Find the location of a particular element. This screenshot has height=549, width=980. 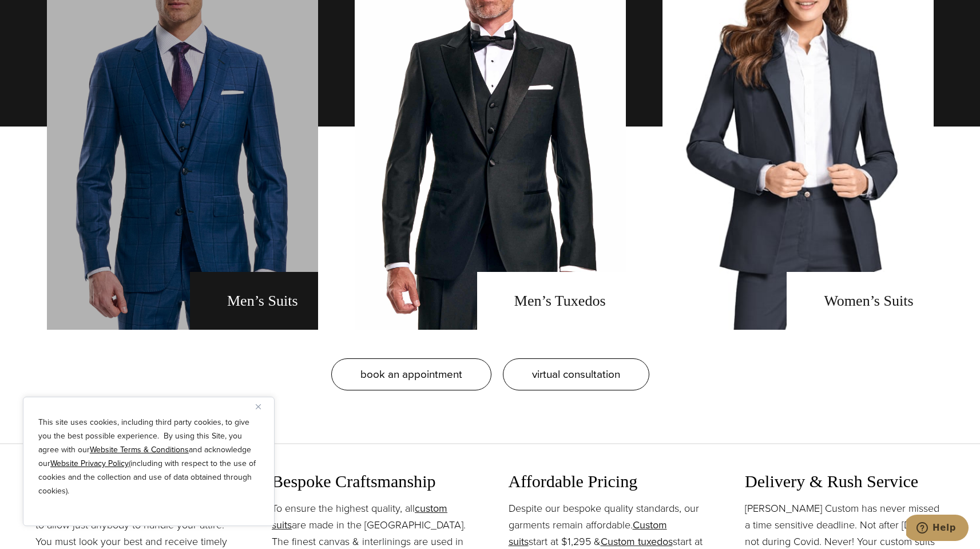

p: This site uses cookies, including third party cookies, to give you the best possible experience. ... is located at coordinates (149, 457).